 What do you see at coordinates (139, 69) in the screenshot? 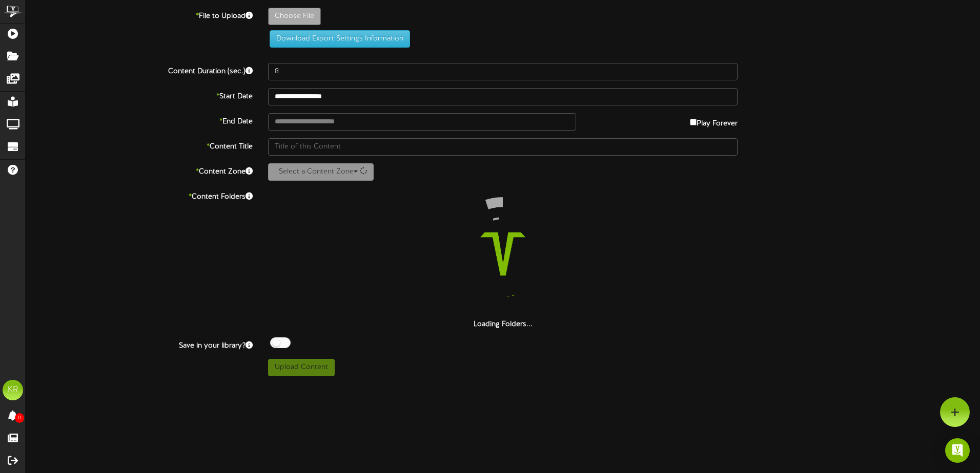
I see `label: Content Duration (sec.)` at bounding box center [139, 69].